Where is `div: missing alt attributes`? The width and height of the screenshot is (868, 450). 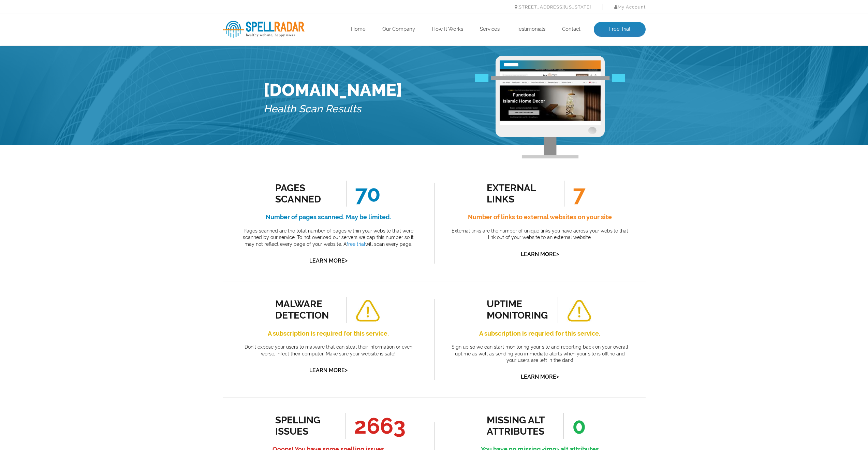
div: missing alt attributes is located at coordinates (517, 426).